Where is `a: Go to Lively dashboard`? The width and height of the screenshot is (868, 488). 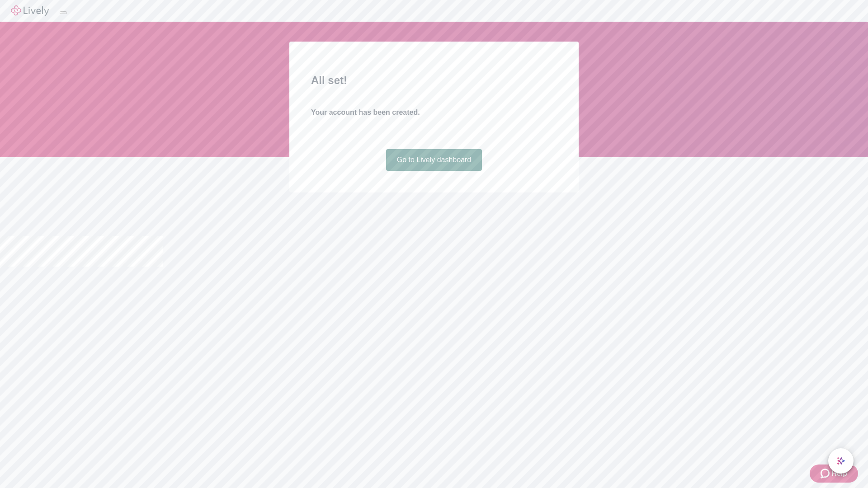
a: Go to Lively dashboard is located at coordinates (434, 160).